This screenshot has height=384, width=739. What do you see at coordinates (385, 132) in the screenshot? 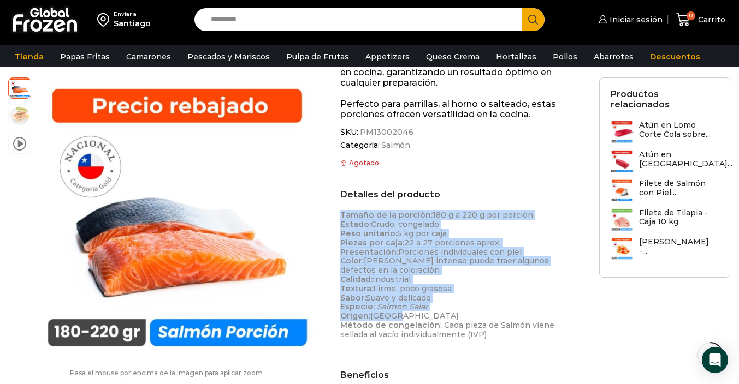
I see `span: PM13002046` at bounding box center [385, 132].